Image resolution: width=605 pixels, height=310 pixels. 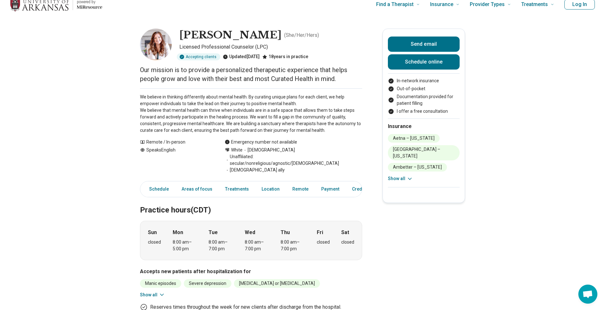 What do you see at coordinates (251, 202) in the screenshot?
I see `h2: Practice hours (CDT)` at bounding box center [251, 202].